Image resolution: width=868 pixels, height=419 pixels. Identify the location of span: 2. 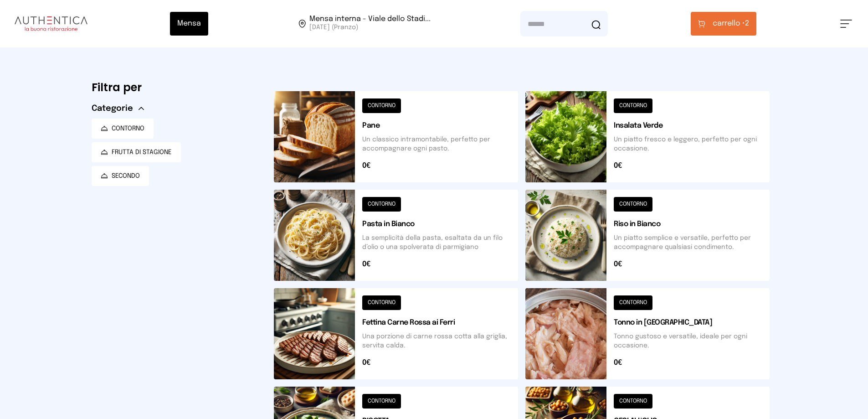
(731, 24).